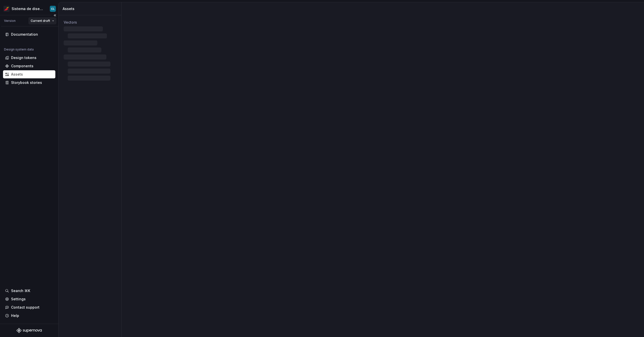 Image resolution: width=644 pixels, height=337 pixels. What do you see at coordinates (29, 83) in the screenshot?
I see `a: Storybook stories` at bounding box center [29, 83].